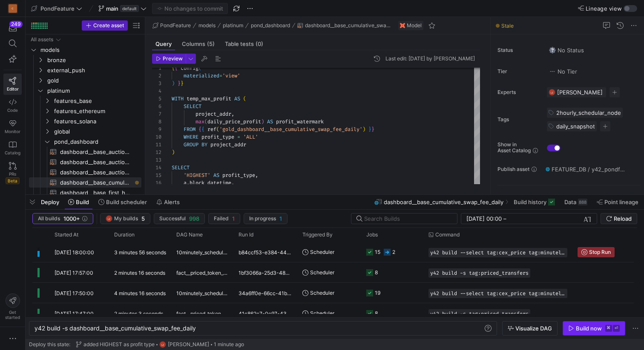 The width and height of the screenshot is (644, 350). What do you see at coordinates (266, 314) in the screenshot?
I see `div: 41c862c7-0c97-4369-a05b-70b17d5f6155` at bounding box center [266, 314].